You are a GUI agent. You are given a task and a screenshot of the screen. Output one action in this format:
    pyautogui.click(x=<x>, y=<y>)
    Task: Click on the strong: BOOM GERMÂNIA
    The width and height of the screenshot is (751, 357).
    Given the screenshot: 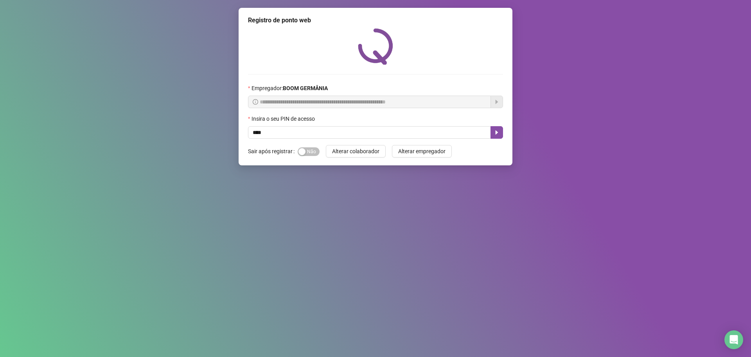 What is the action you would take?
    pyautogui.click(x=305, y=88)
    